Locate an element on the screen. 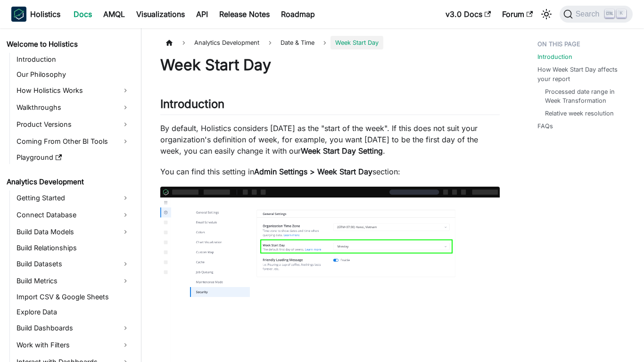  p: You can find this setting in section: is located at coordinates (330, 172).